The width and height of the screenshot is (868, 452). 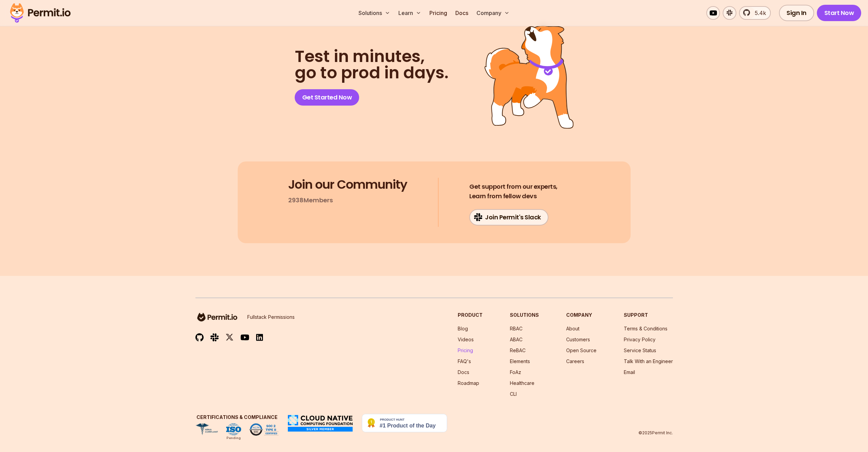 I want to click on span: Get support from our experts,, so click(x=513, y=187).